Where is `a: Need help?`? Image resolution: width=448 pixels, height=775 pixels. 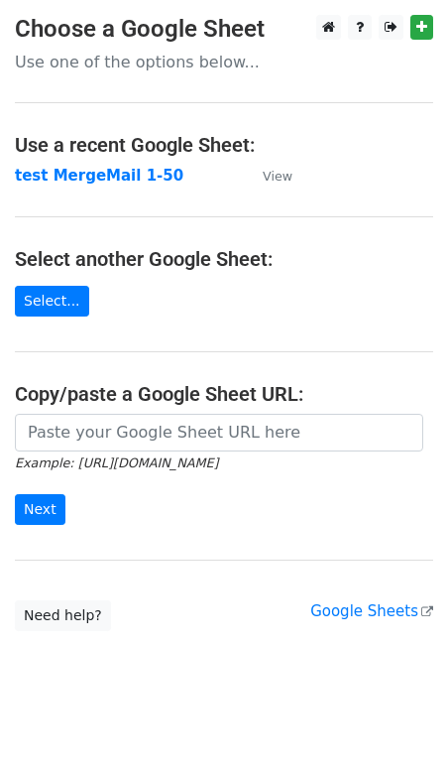
a: Need help? is located at coordinates (62, 615).